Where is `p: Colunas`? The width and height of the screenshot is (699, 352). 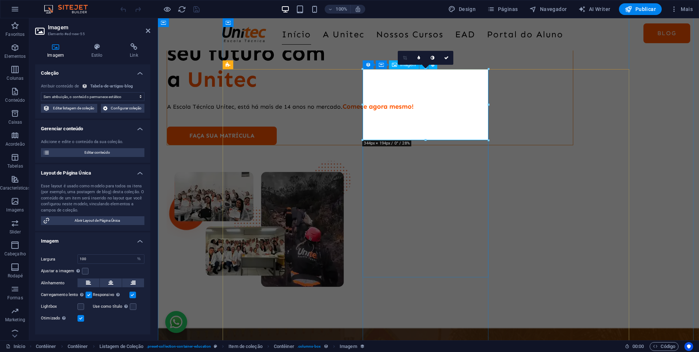 p: Colunas is located at coordinates (15, 78).